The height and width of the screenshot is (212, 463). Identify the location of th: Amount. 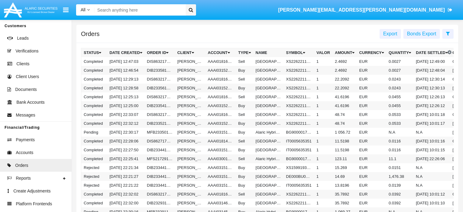
(345, 53).